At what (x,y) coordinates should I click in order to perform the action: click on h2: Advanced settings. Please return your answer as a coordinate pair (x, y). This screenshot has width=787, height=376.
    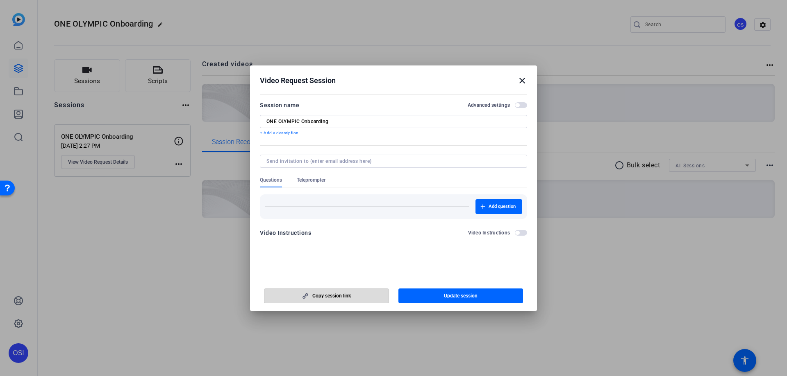
    Looking at the image, I should click on (488, 105).